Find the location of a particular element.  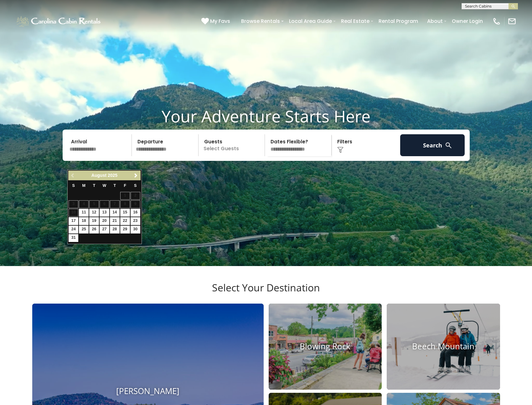

a: Rental Program is located at coordinates (398, 21).